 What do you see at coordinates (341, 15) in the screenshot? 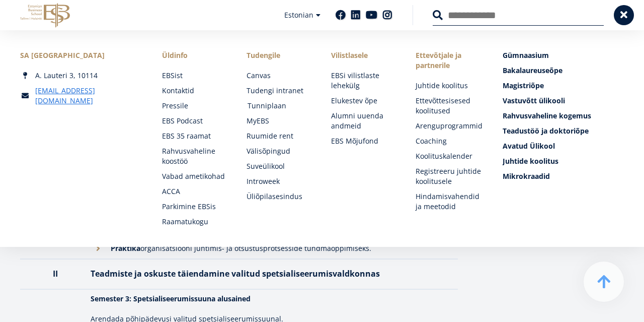
I see `a: Facebook` at bounding box center [341, 15].